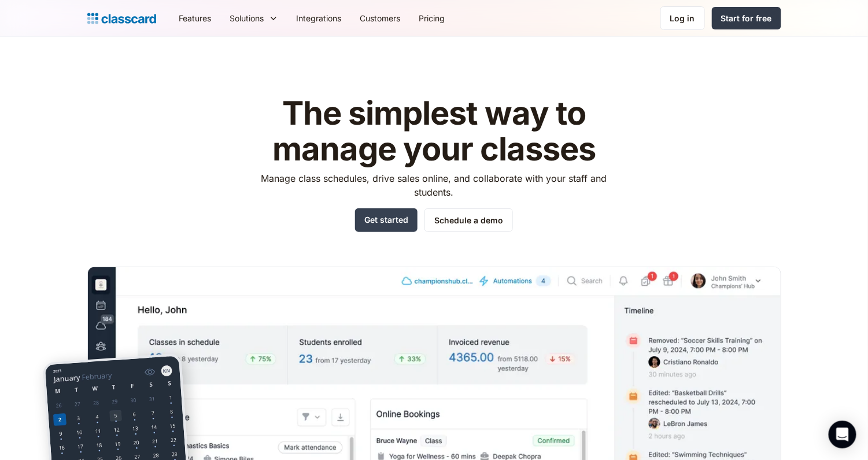  Describe the element at coordinates (386, 220) in the screenshot. I see `a: Get started` at that location.